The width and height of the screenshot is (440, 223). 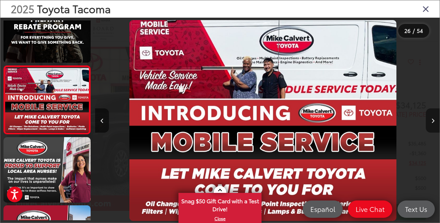 I want to click on button: Next image, so click(x=433, y=120).